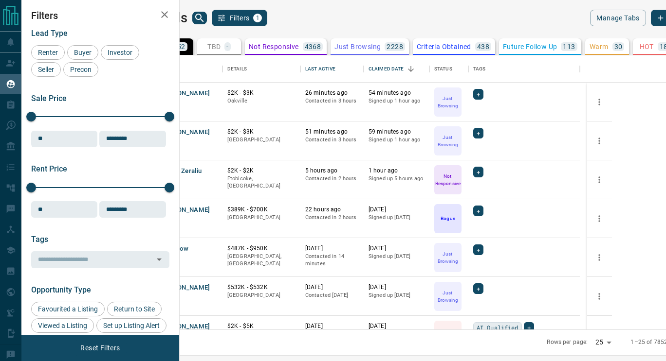 The width and height of the screenshot is (666, 361). I want to click on p: Bogus, so click(447, 218).